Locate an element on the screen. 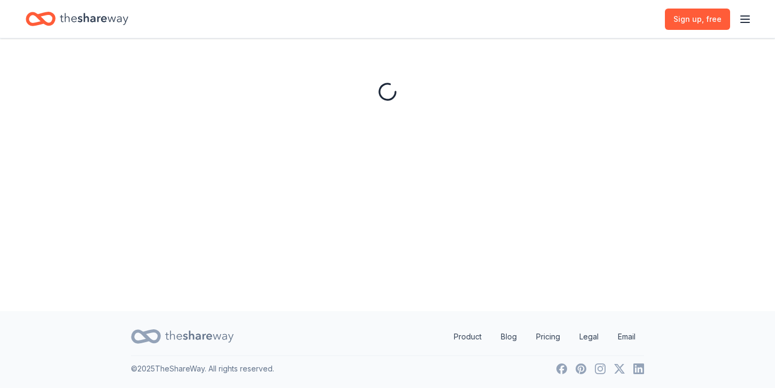 The width and height of the screenshot is (775, 388). a: Blog is located at coordinates (509, 337).